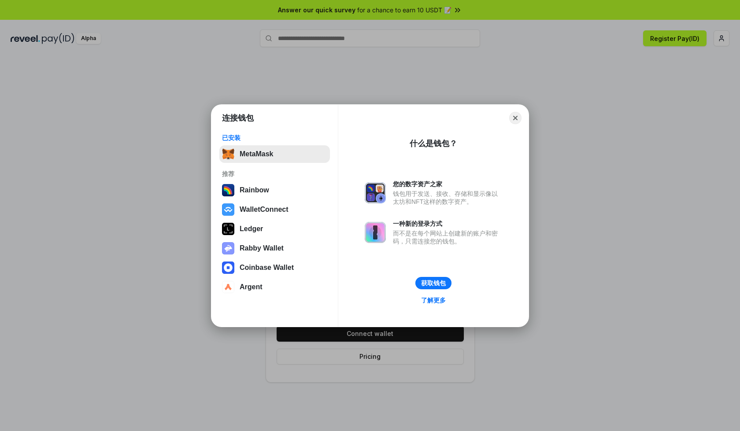 This screenshot has height=431, width=740. I want to click on img: svg+xml,%3Csvg%20width%3D%22120%22%20height%3D%22120%22%20viewBox%3D%220%200%20120%20120%22%20fil..., so click(228, 190).